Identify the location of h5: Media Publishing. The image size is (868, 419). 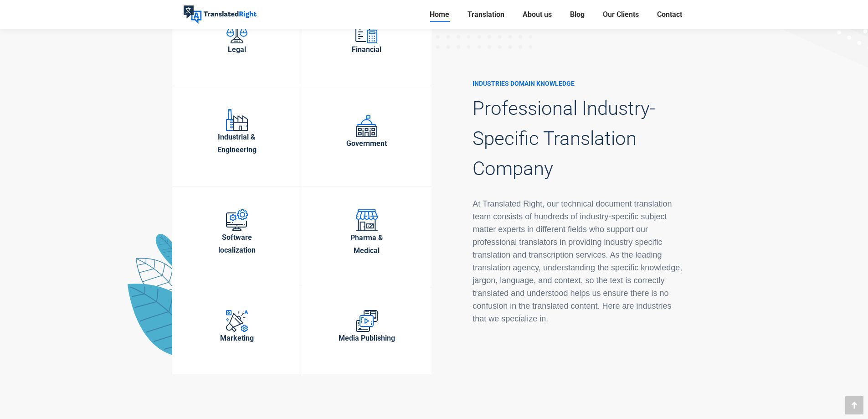
(367, 339).